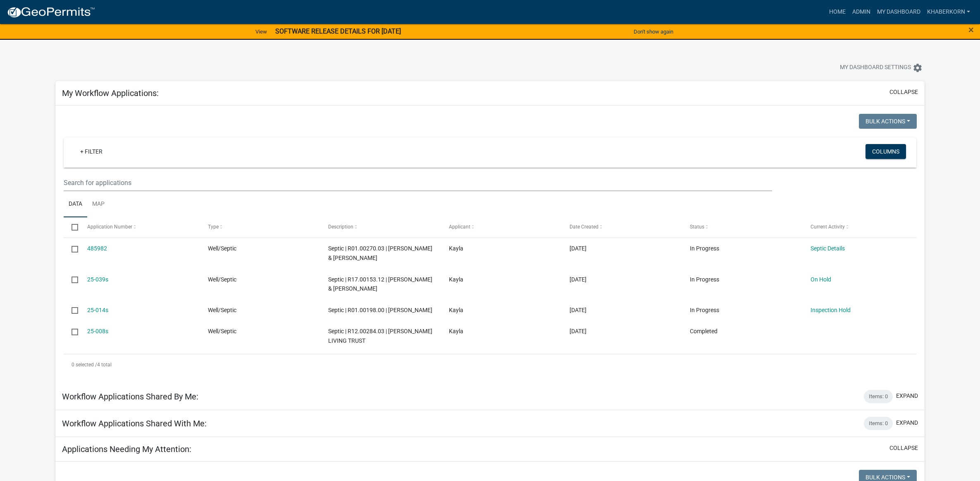  Describe the element at coordinates (862, 12) in the screenshot. I see `a: Admin` at that location.